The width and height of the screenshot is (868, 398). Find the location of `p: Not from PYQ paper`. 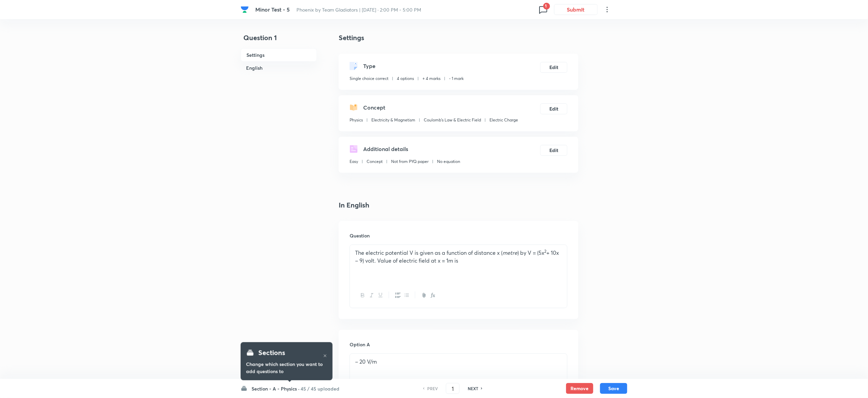

p: Not from PYQ paper is located at coordinates (410, 162).